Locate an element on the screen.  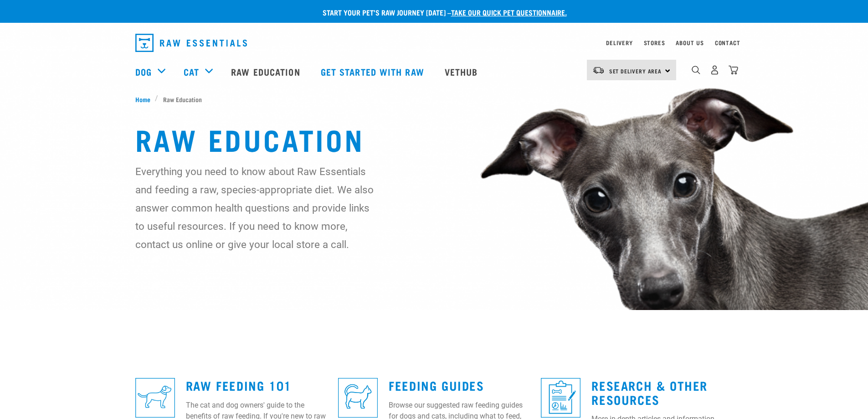
img: Raw Essentials Logo is located at coordinates (190, 43).